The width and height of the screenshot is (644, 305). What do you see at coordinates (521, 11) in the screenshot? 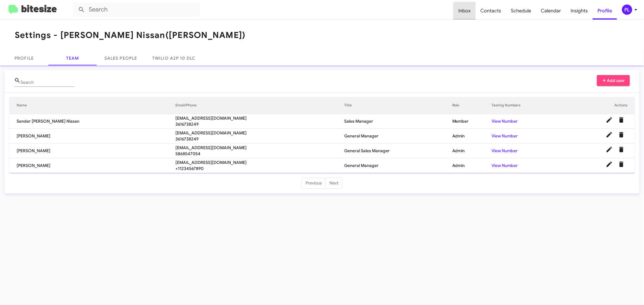
I see `span: Schedule` at bounding box center [521, 11].